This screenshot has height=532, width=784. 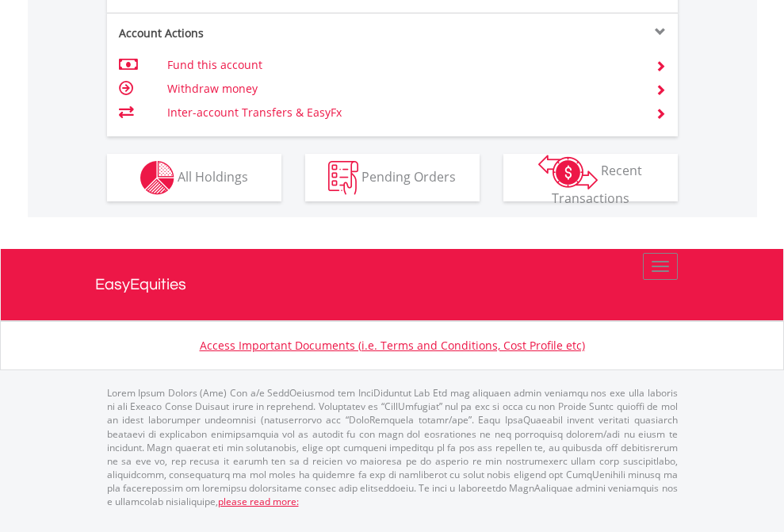 I want to click on img: holdings-wht.png, so click(x=157, y=178).